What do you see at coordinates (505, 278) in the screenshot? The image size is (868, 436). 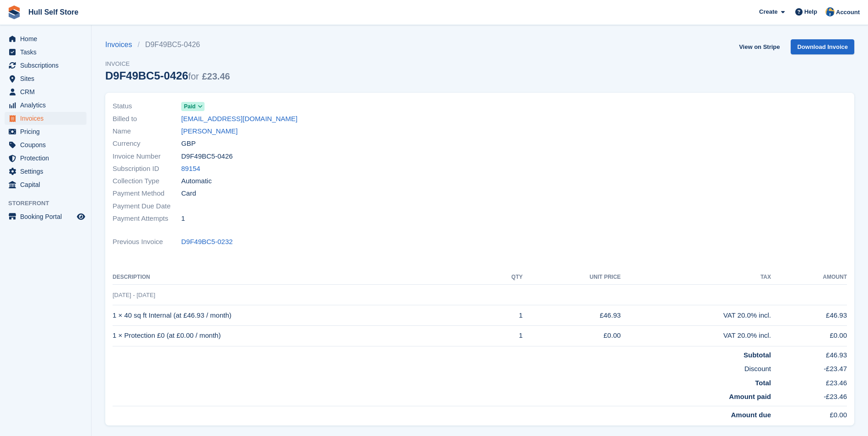 I see `th: QTY` at bounding box center [505, 278].